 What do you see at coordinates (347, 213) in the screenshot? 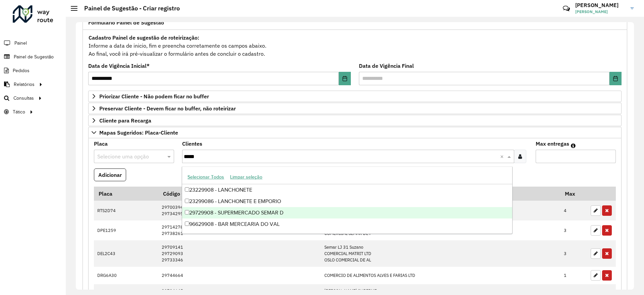
I see `div: 29729908 - SUPERMERCADO SEMAR D` at bounding box center [347, 213].